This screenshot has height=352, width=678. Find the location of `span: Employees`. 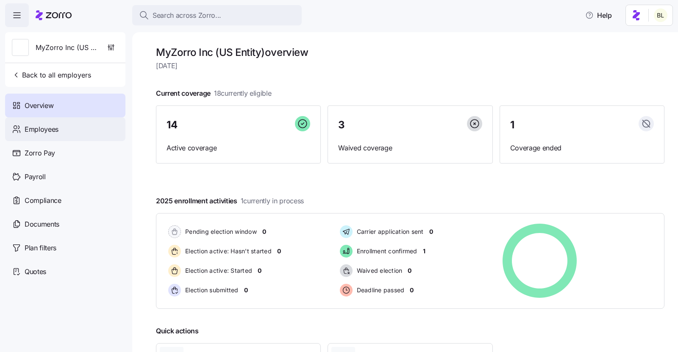

span: Employees is located at coordinates (42, 129).